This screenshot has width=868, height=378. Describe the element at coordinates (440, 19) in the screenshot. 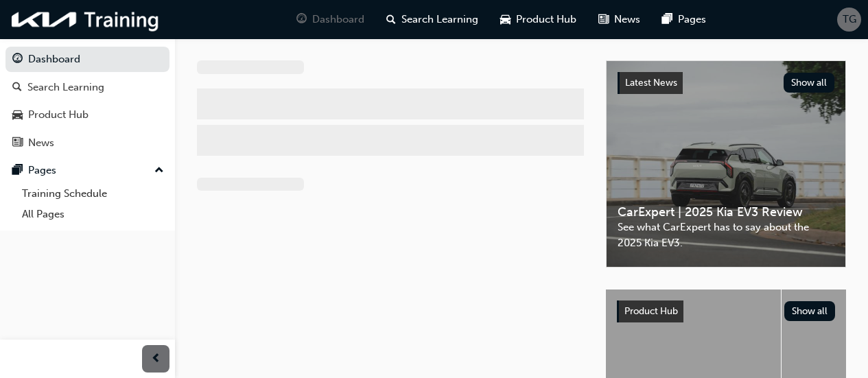

I see `span: Search Learning` at that location.